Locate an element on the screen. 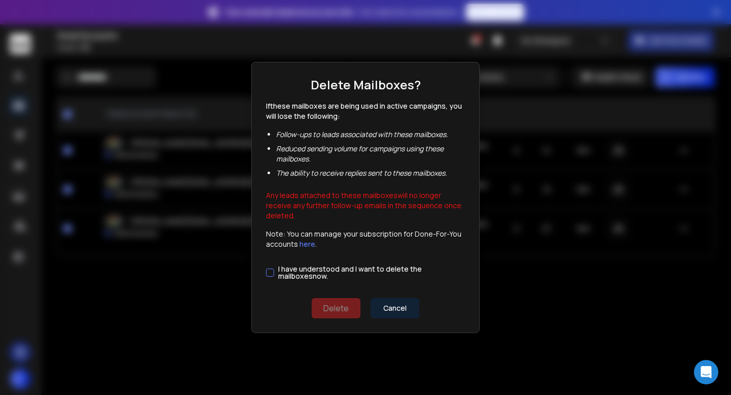 This screenshot has height=395, width=731. li: Reduced sending volume for campaigns using these mailboxes . is located at coordinates (371, 154).